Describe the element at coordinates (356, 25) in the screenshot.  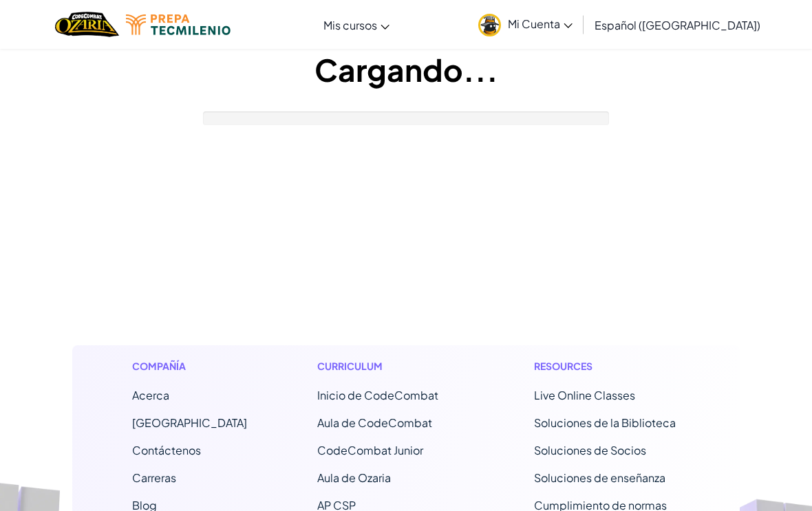
I see `a: Mis cursos` at that location.